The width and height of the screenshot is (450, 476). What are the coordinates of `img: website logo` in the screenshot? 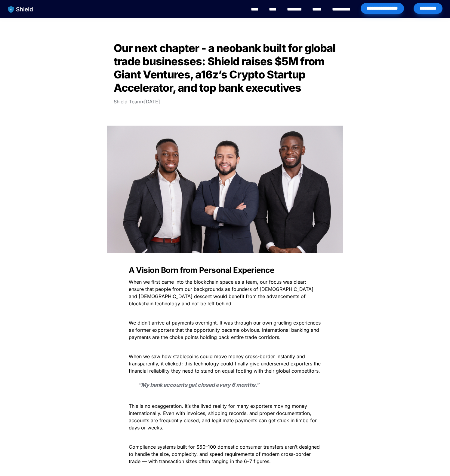 It's located at (20, 9).